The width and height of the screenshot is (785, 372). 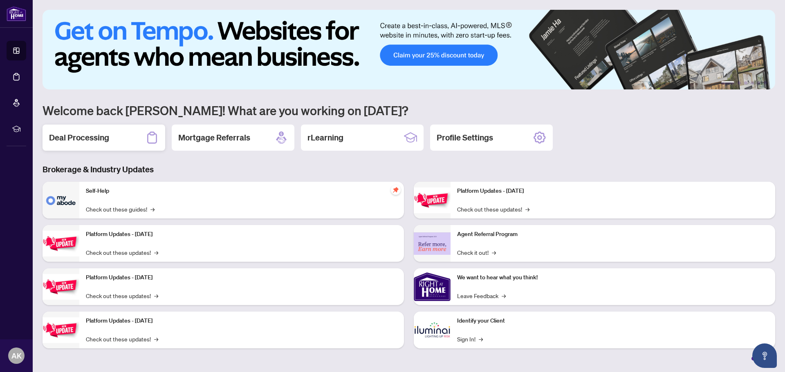 What do you see at coordinates (120, 209) in the screenshot?
I see `a: Check out these guides!→` at bounding box center [120, 209].